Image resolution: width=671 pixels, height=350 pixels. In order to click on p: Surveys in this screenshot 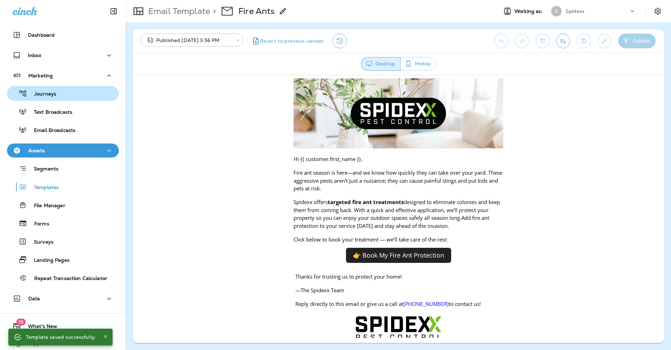, I will do `click(40, 242)`.